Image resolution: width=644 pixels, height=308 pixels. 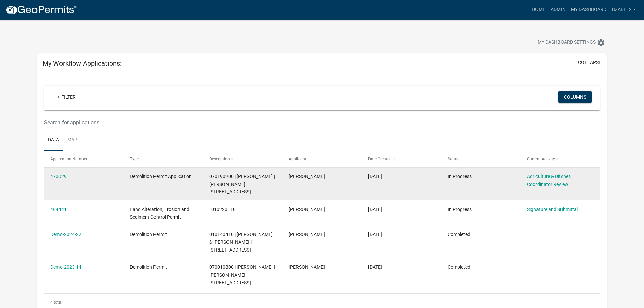 What do you see at coordinates (242, 184) in the screenshot?
I see `span: 070190200 | KEITH SCHLAAK | KELLY L SCHLAAK | 22069 130TH ST` at bounding box center [242, 184].